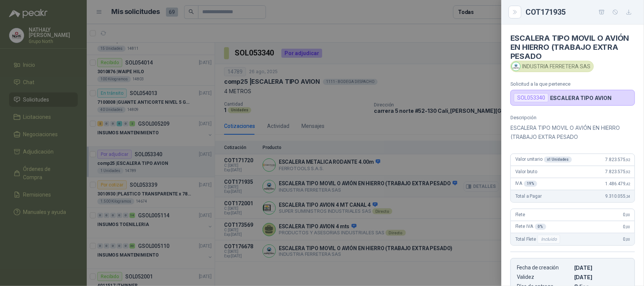 The width and height of the screenshot is (644, 286). What do you see at coordinates (531, 226) in the screenshot?
I see `span: Flete IVA` at bounding box center [531, 226].